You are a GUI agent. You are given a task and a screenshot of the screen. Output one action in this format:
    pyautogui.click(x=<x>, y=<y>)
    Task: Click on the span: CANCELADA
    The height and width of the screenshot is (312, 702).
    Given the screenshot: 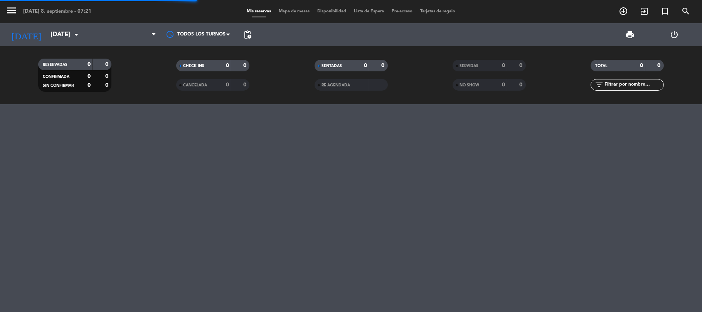 What is the action you would take?
    pyautogui.click(x=195, y=85)
    